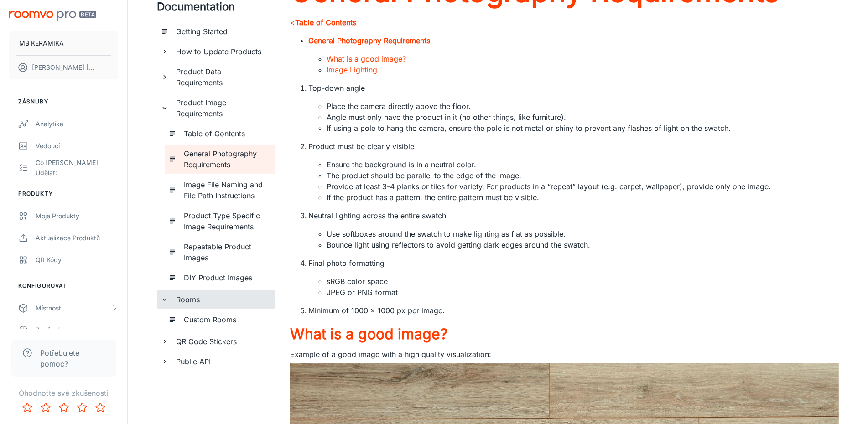 This screenshot has width=868, height=424. Describe the element at coordinates (222, 342) in the screenshot. I see `h6: QR Code Stickers` at that location.